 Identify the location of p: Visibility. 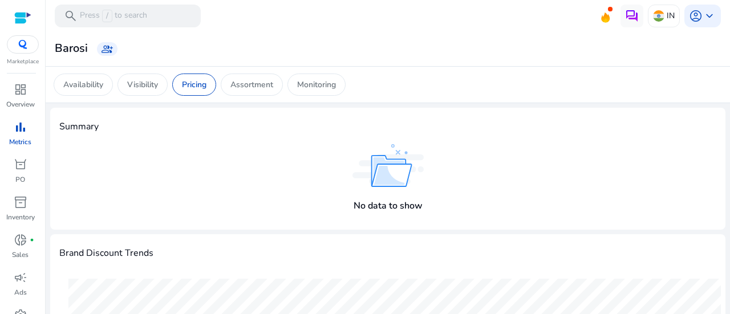
(143, 84).